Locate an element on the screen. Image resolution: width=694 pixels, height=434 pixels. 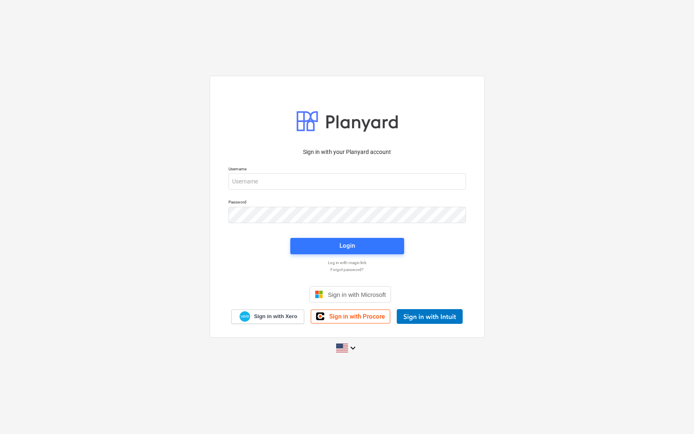
div: Login is located at coordinates (347, 246).